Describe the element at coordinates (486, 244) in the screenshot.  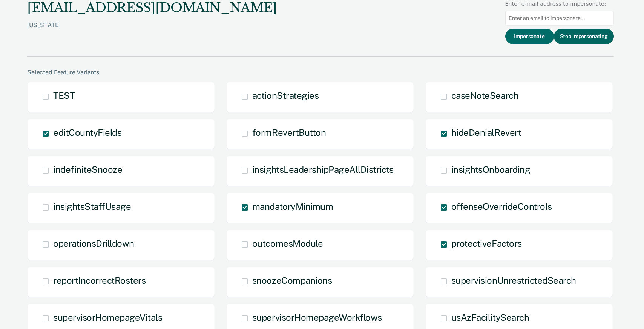
I see `span: protectiveFactors` at that location.